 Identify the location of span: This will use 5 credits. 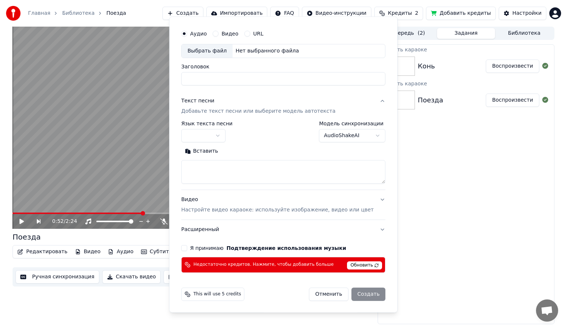
(217, 294).